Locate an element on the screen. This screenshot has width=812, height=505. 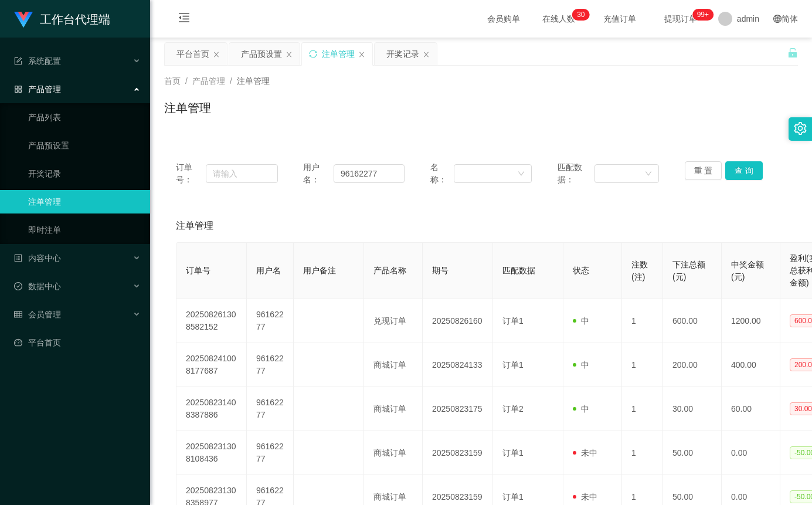
h1: 工作台代理端 is located at coordinates (75, 20).